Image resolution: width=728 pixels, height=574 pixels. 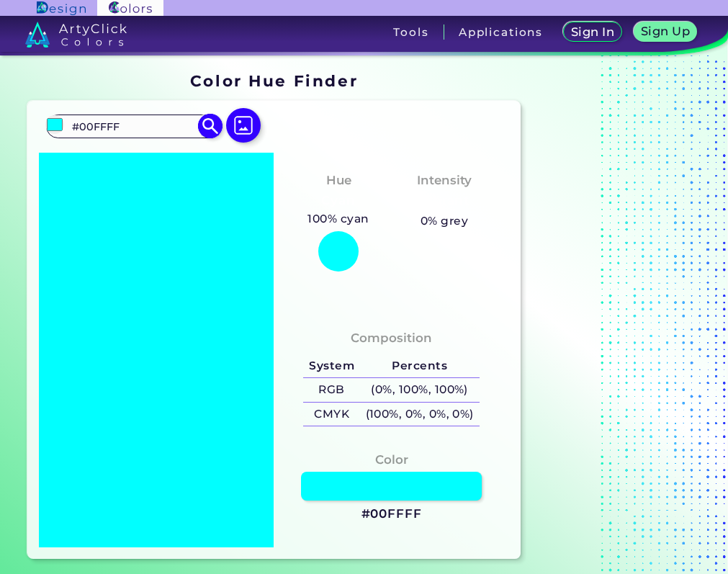 What do you see at coordinates (419, 366) in the screenshot?
I see `h5: Percents` at bounding box center [419, 366].